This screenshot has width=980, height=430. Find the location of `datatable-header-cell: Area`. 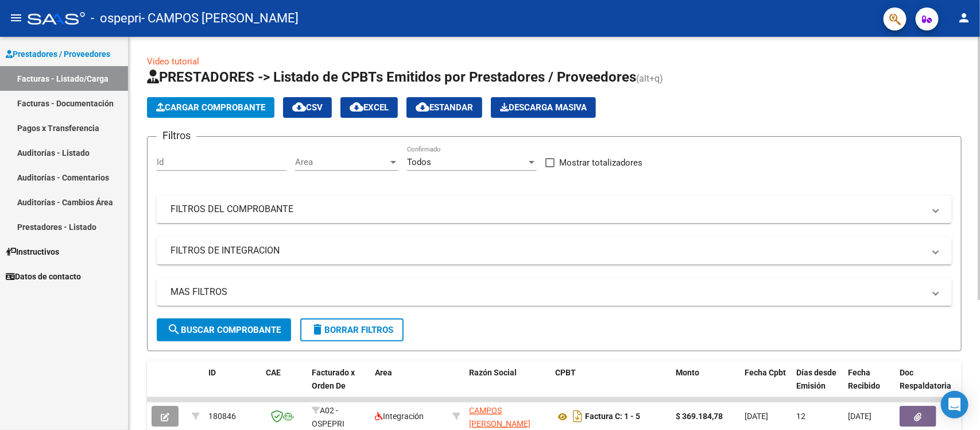

datatable-header-cell: Area is located at coordinates (408, 385).